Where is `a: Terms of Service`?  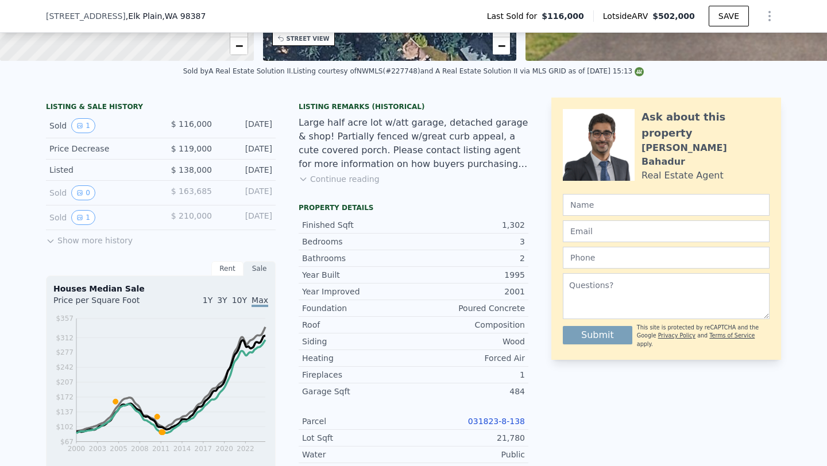 a: Terms of Service is located at coordinates (732, 335).